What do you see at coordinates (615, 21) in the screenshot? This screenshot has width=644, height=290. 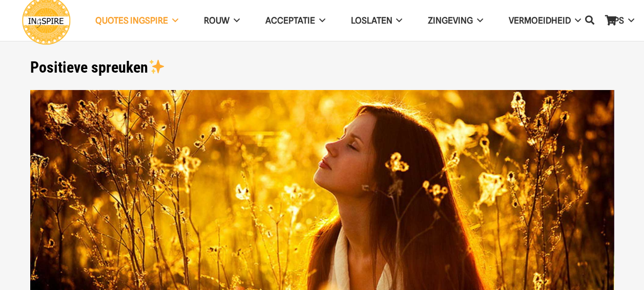 I see `span: TIPS` at bounding box center [615, 21].